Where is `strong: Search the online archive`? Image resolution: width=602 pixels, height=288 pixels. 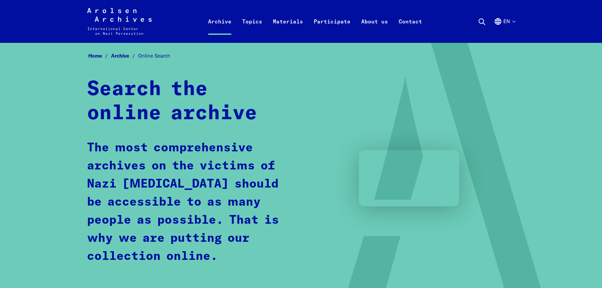 strong: Search the online archive is located at coordinates (172, 101).